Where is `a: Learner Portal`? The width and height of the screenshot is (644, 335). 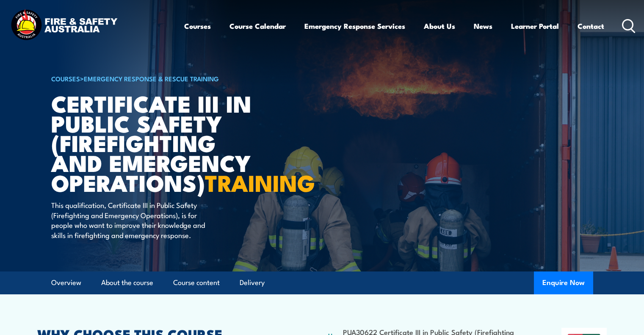 a: Learner Portal is located at coordinates (535, 26).